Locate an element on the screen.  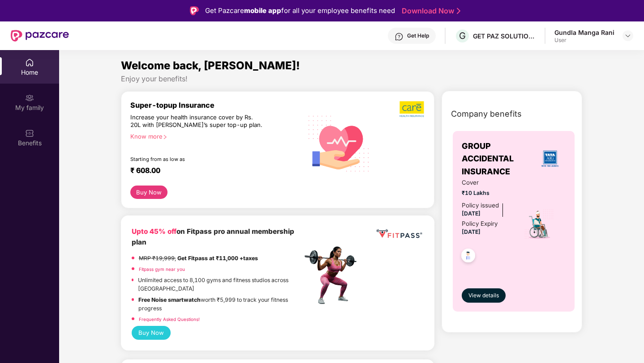
span: right is located at coordinates (165, 136).